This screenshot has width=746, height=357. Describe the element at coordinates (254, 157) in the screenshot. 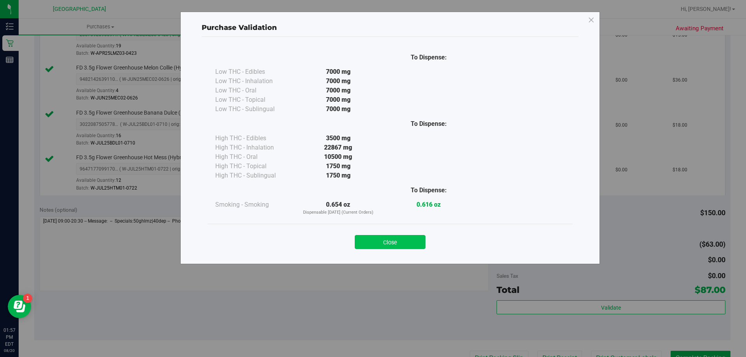

I see `div: High THC - Oral` at that location.